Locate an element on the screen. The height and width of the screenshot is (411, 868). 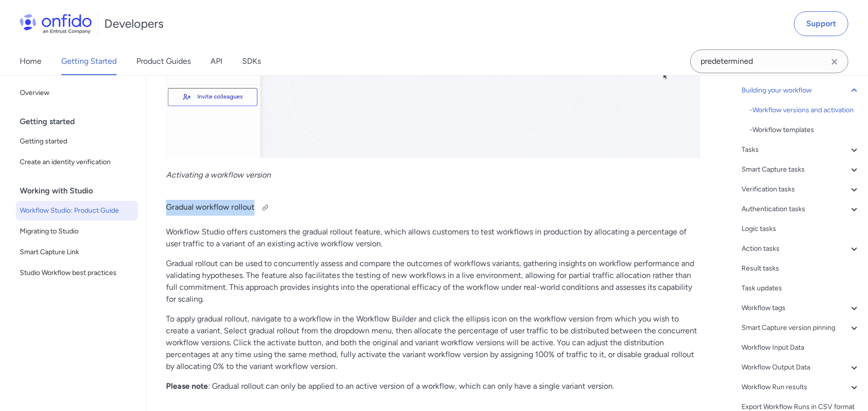
p: Gradual rollout can be used to concurrently assess and compare the outcomes of workflows variants... is located at coordinates (433, 281).